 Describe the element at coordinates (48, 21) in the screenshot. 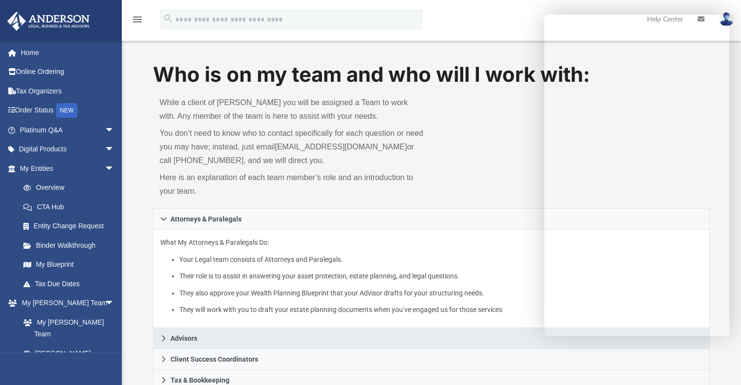

I see `img: Anderson Advisors Platinum Portal` at that location.